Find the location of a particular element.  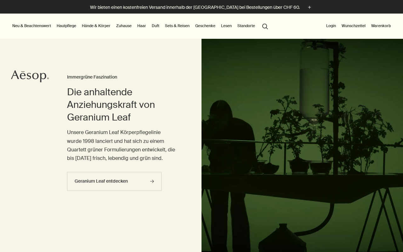

nav: primary is located at coordinates (141, 26).